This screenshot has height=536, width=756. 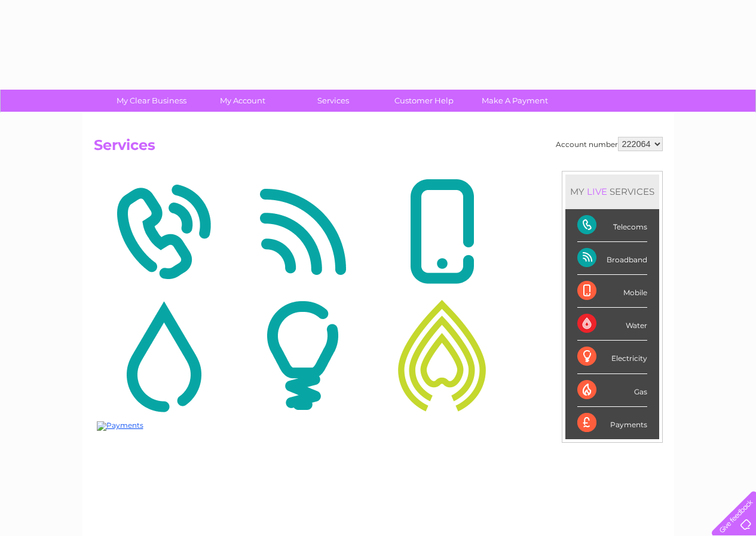 What do you see at coordinates (120, 426) in the screenshot?
I see `img: Payments` at bounding box center [120, 426].